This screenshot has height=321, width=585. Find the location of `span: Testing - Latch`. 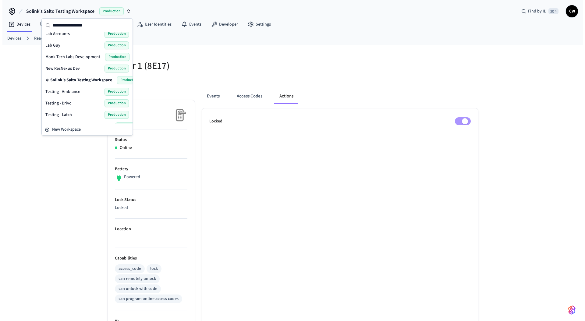

span: Testing - Latch is located at coordinates (56, 115).